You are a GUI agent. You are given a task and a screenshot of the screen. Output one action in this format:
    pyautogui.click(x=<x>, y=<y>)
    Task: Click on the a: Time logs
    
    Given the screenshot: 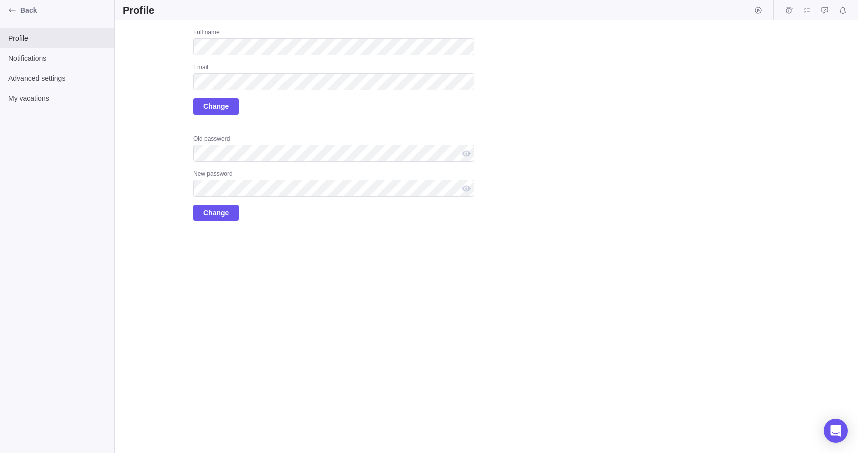 What is the action you would take?
    pyautogui.click(x=789, y=12)
    